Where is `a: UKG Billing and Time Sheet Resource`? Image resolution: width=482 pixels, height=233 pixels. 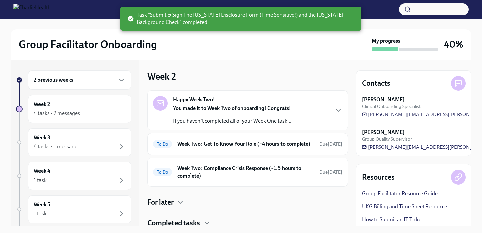
a: UKG Billing and Time Sheet Resource is located at coordinates (404, 207).